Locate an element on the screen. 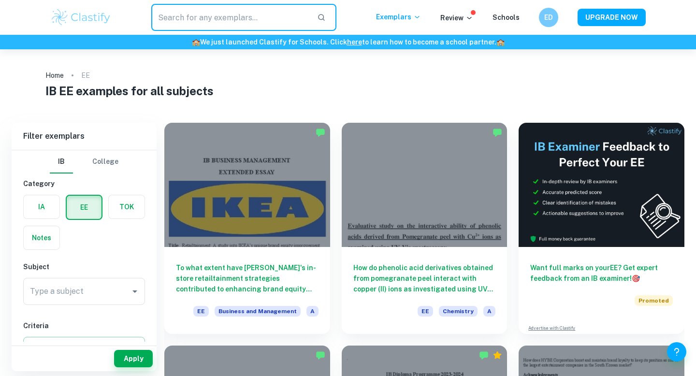 This screenshot has width=696, height=376. h6: How do phenolic acid derivatives obtained from pomegranate peel interact with copper (II) ions as... is located at coordinates (424, 278).